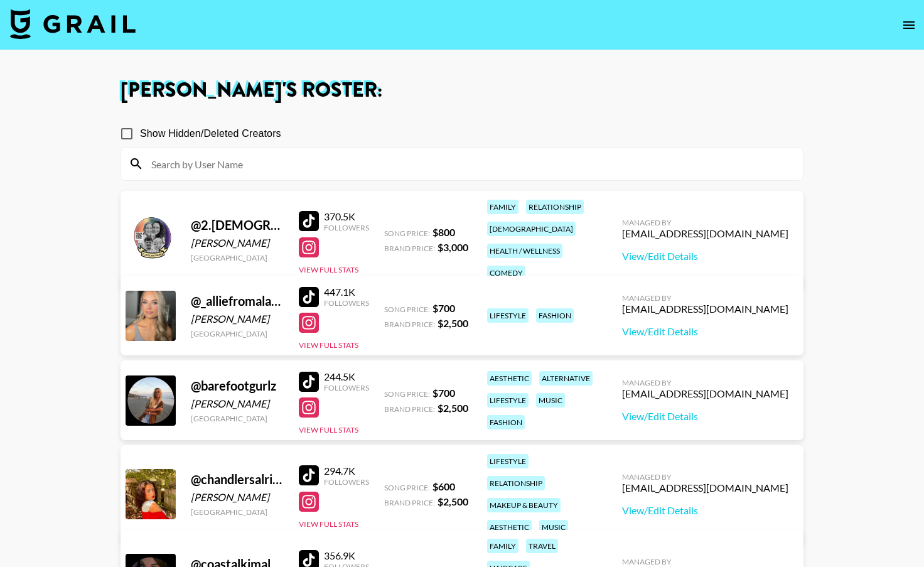 Image resolution: width=924 pixels, height=567 pixels. Describe the element at coordinates (237, 385) in the screenshot. I see `div: @ barefootgurlz` at that location.